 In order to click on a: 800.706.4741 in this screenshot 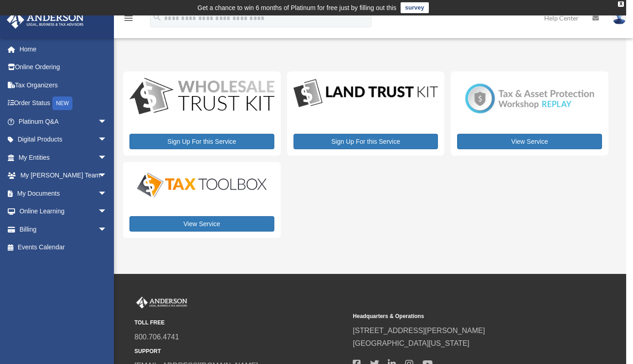, I will do `click(157, 337)`.